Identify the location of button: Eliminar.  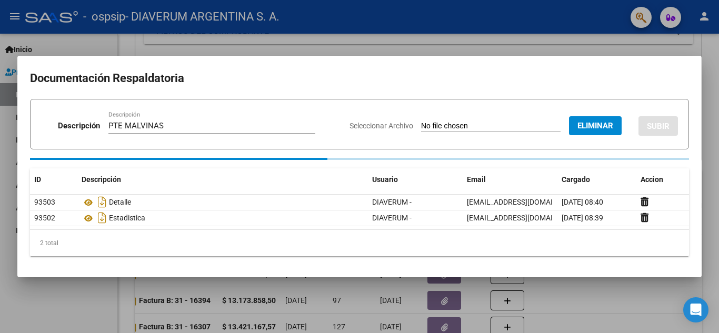
(595, 126).